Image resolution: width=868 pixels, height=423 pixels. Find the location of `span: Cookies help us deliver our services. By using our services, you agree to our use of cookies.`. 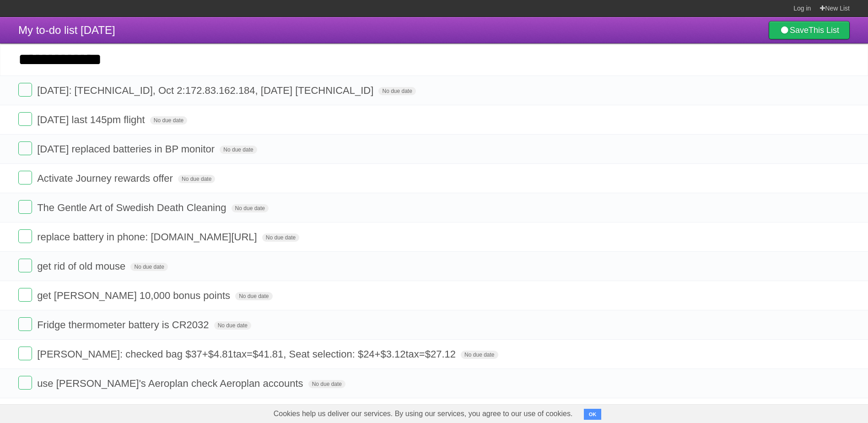

span: Cookies help us deliver our services. By using our services, you agree to our use of cookies. is located at coordinates (423, 414).